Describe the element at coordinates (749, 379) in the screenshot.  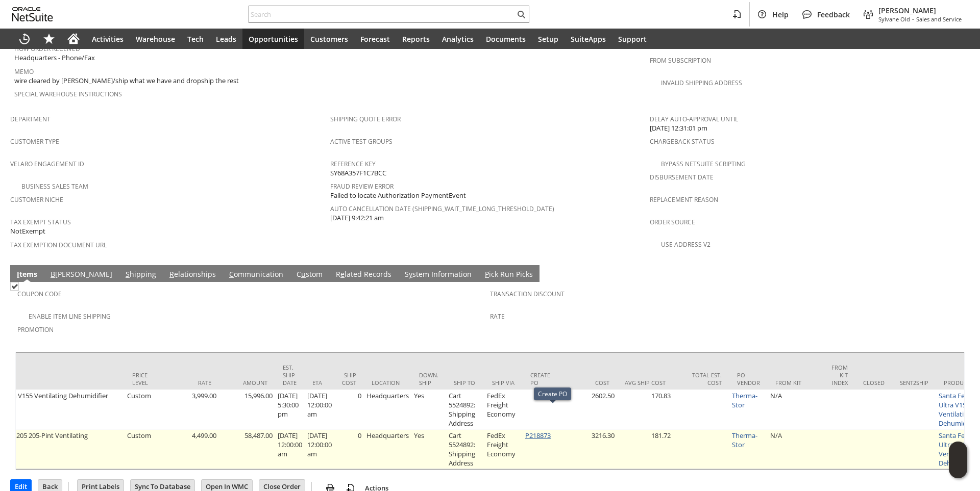
I see `div: PO Vendor` at that location.